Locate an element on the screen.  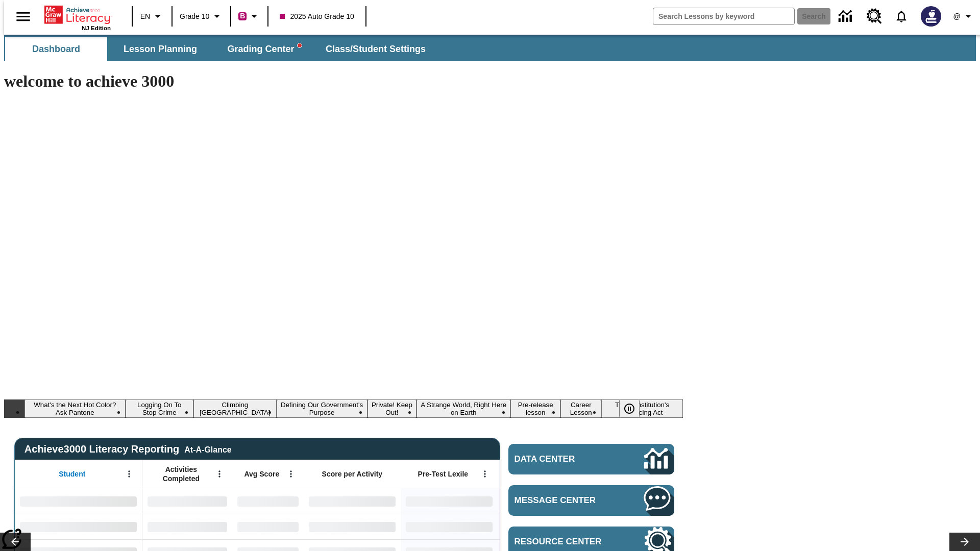
span: Resource Center is located at coordinates (564, 542).